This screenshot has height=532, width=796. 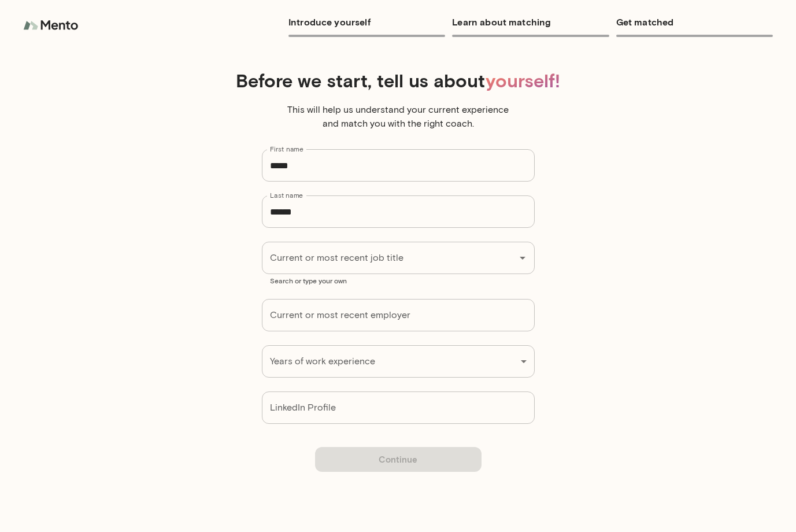 What do you see at coordinates (399, 281) in the screenshot?
I see `p: Search or type your own` at bounding box center [399, 281].